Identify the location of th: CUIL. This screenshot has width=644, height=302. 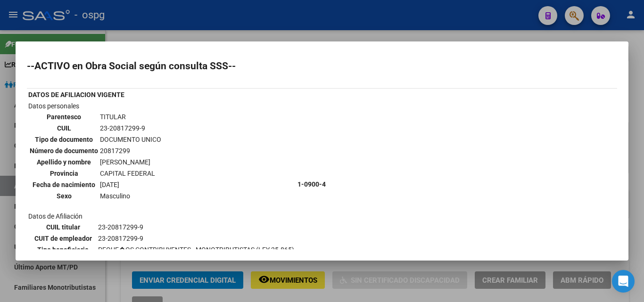
(64, 128).